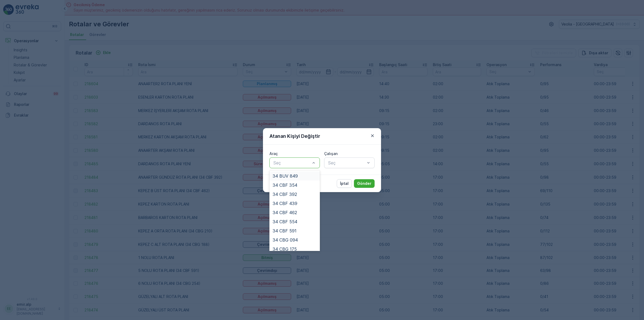  Describe the element at coordinates (364, 183) in the screenshot. I see `p: Gönder` at that location.